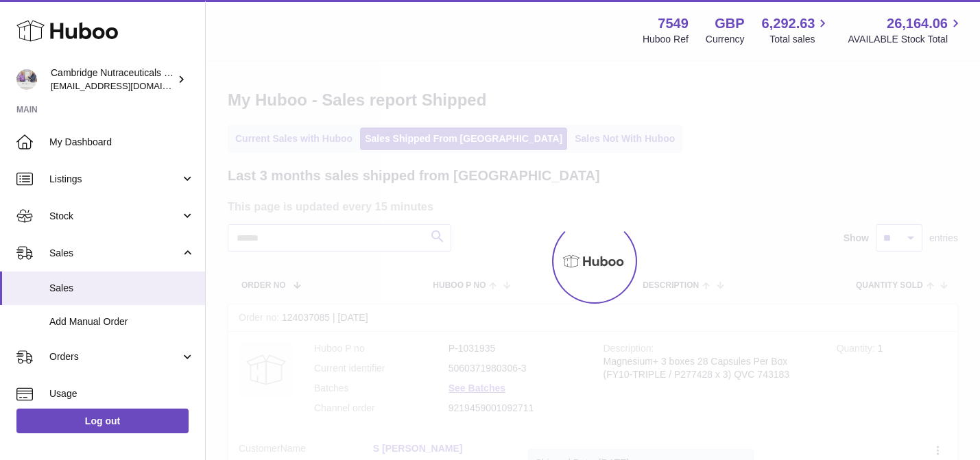 The height and width of the screenshot is (460, 980). What do you see at coordinates (122, 322) in the screenshot?
I see `span: Add Manual Order` at bounding box center [122, 322].